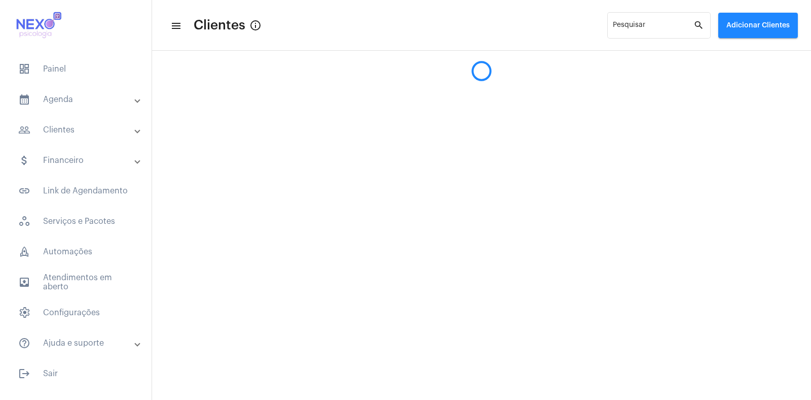 Image resolution: width=811 pixels, height=400 pixels. Describe the element at coordinates (76, 69) in the screenshot. I see `span: Painel` at that location.